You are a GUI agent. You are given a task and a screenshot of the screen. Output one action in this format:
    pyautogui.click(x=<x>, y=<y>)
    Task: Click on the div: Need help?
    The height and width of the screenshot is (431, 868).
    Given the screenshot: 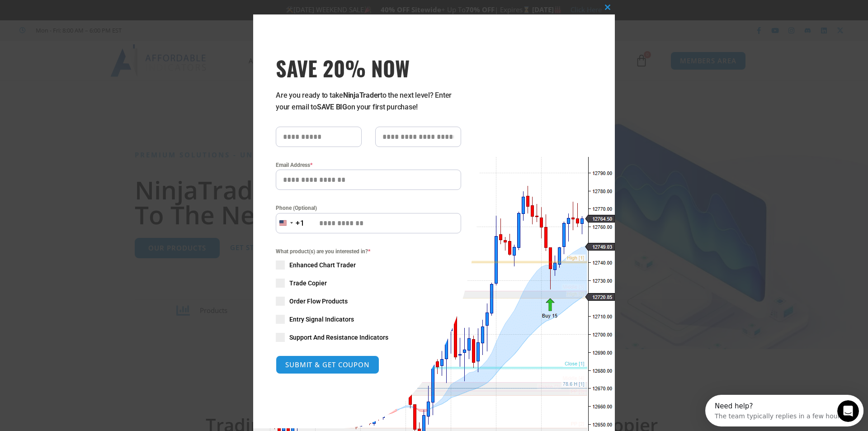 What is the action you would take?
    pyautogui.click(x=75, y=11)
    